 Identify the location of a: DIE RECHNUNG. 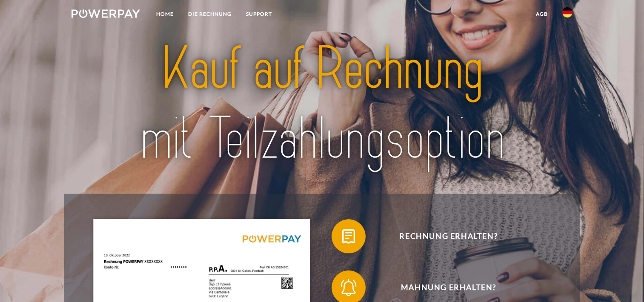
(210, 14).